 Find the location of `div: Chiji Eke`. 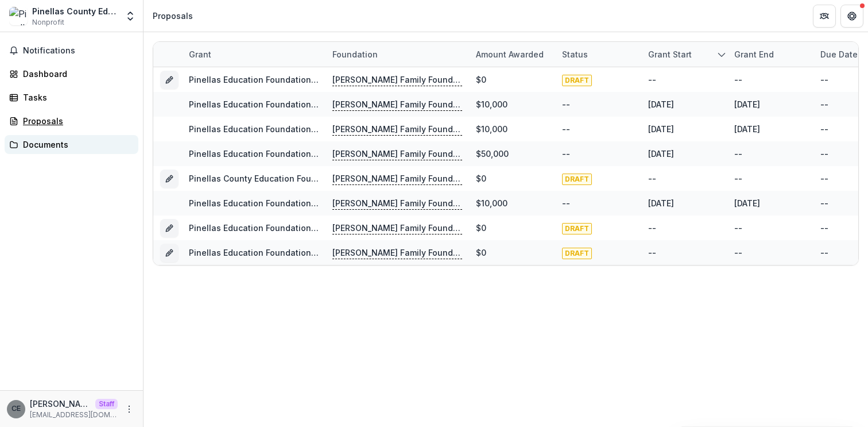

div: Chiji Eke is located at coordinates (16, 408).